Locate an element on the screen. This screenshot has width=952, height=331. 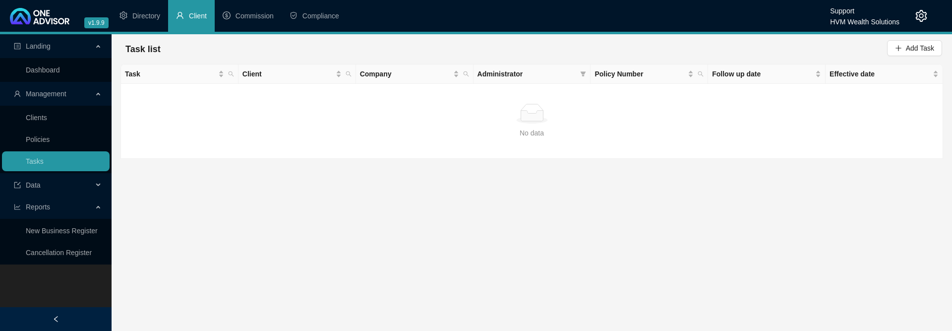
th: Task is located at coordinates (179, 74).